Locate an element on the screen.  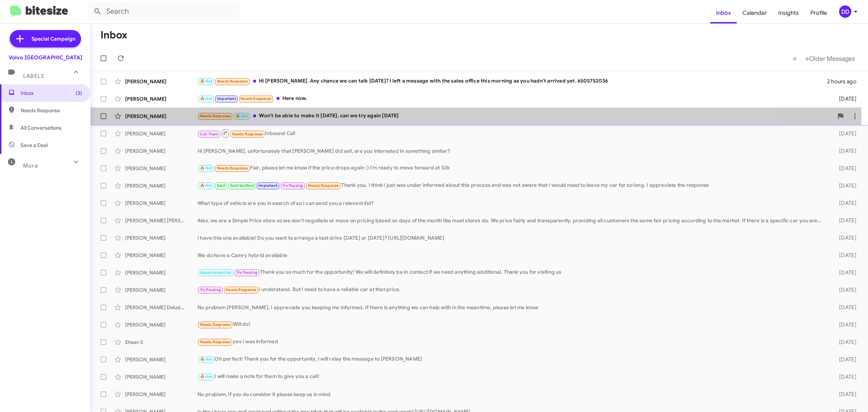
span: Insights is located at coordinates (788, 13).